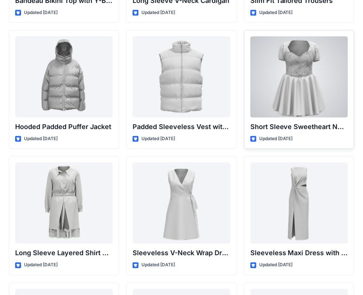  I want to click on p: Sleeveless V-Neck Wrap Dress, so click(181, 253).